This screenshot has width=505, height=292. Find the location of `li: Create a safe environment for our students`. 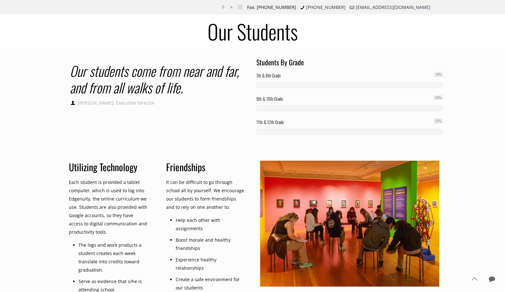

li: Create a safe environment for our students is located at coordinates (210, 283).